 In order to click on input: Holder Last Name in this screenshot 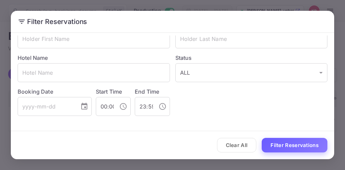, I will do `click(251, 39)`.